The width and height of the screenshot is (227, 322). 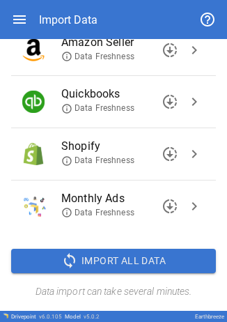 I want to click on span: Import All Data, so click(x=124, y=261).